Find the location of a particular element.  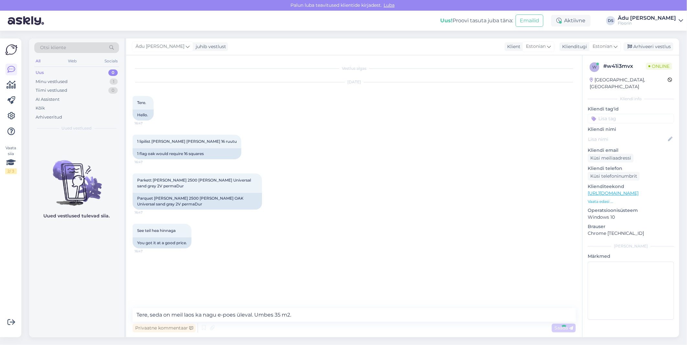

div: Vestlus algas is located at coordinates (354, 69).